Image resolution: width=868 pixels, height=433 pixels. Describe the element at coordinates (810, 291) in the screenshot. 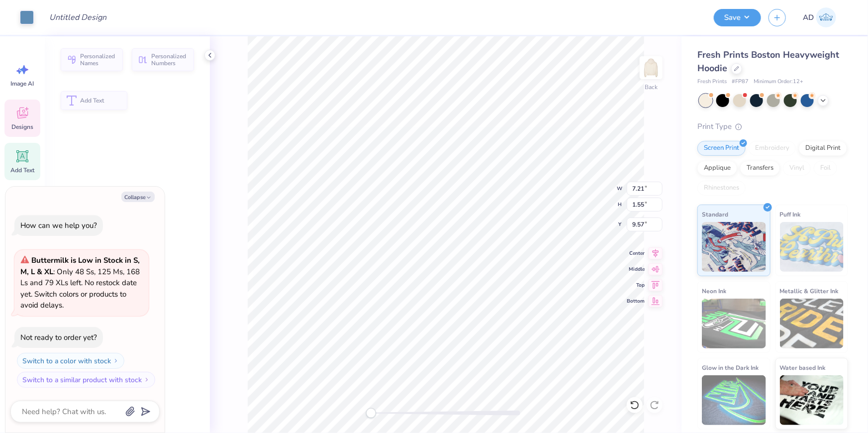

I see `span: Metallic & Glitter Ink` at that location.